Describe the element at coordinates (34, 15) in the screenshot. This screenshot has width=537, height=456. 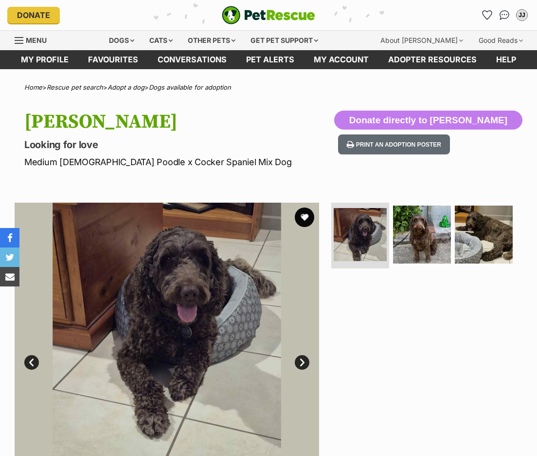
I see `a: Donate` at that location.